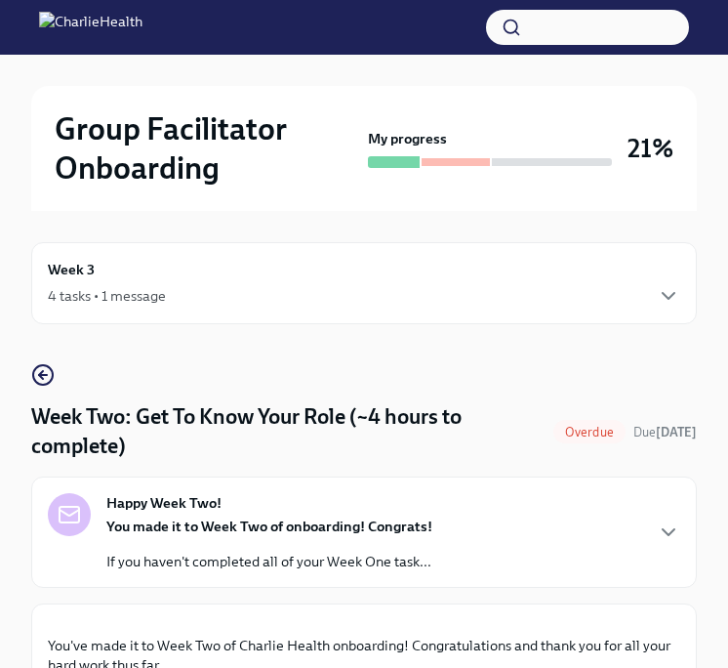 The width and height of the screenshot is (728, 668). What do you see at coordinates (269, 561) in the screenshot?
I see `p: If you haven't completed all of your Week One task...` at bounding box center [269, 561].